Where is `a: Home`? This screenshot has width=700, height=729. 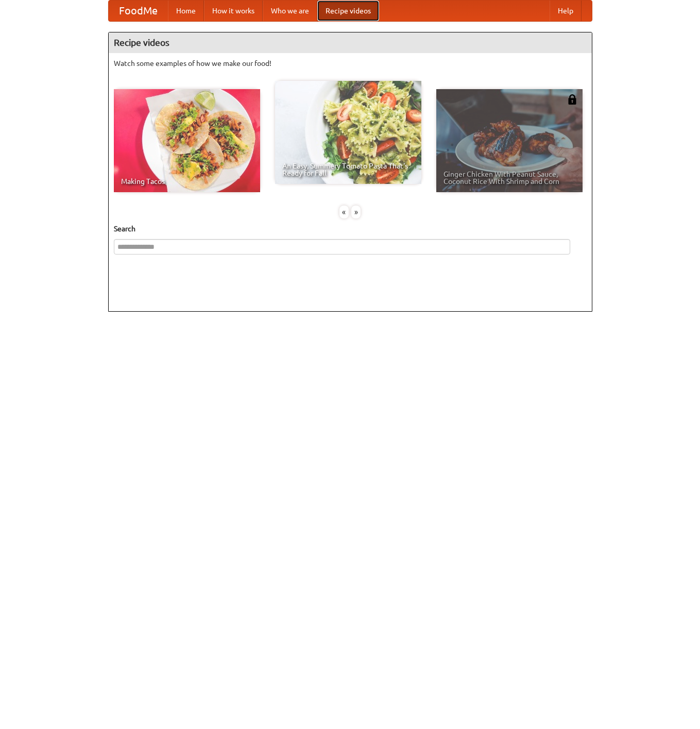
a: Home is located at coordinates (185, 11).